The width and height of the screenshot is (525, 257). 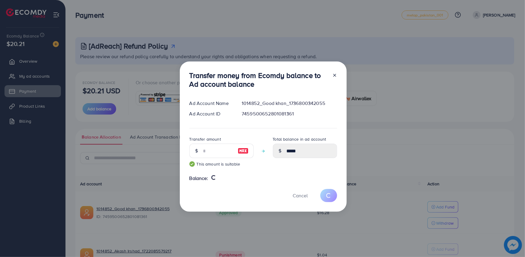 I want to click on label: Transfer amount, so click(x=205, y=139).